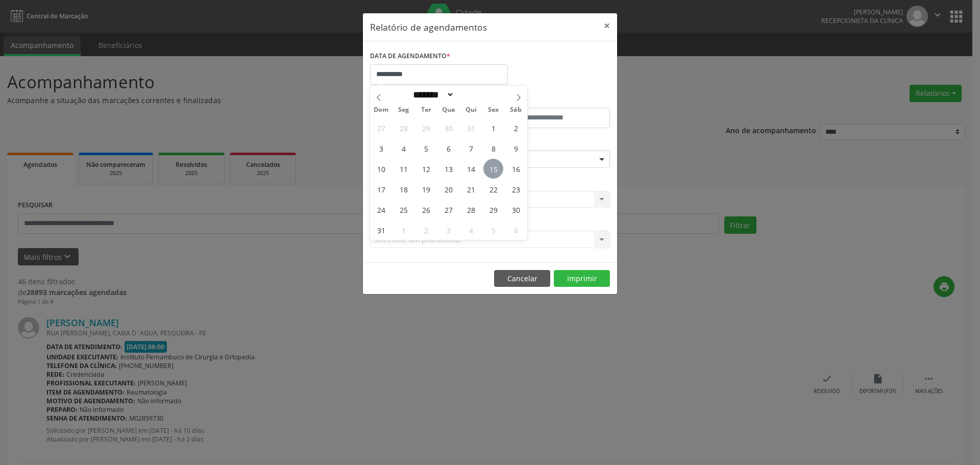 The height and width of the screenshot is (465, 980). Describe the element at coordinates (471, 169) in the screenshot. I see `span: Agosto 14, 2025` at that location.